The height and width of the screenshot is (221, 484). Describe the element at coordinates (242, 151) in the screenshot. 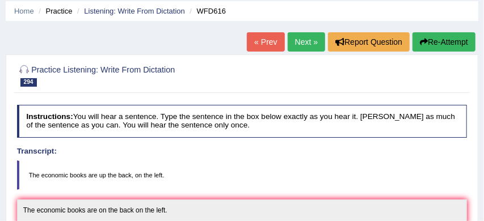

I see `h4: Transcript:` at that location.